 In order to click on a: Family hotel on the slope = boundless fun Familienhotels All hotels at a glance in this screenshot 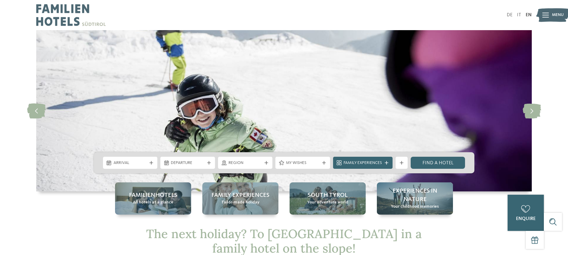, I will do `click(153, 199)`.